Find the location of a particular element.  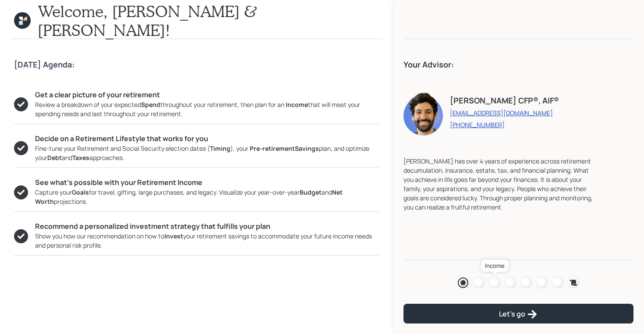

h5: Decide on a Retirement Lifestyle that works for you is located at coordinates (207, 139).